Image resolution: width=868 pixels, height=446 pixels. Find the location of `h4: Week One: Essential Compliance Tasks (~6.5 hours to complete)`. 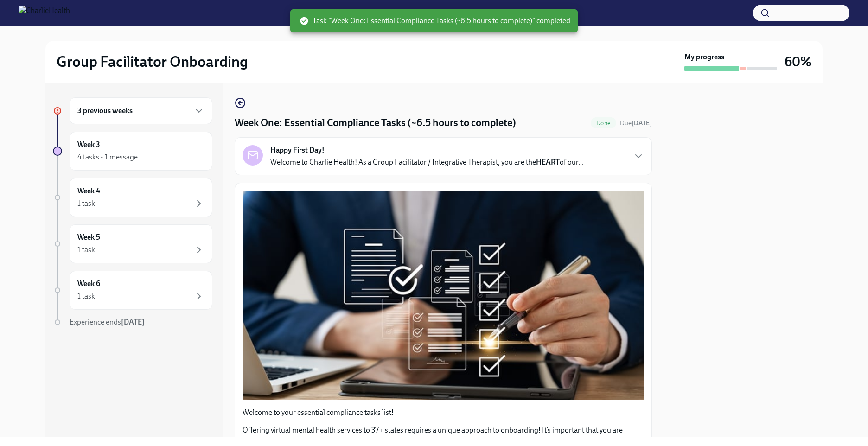

h4: Week One: Essential Compliance Tasks (~6.5 hours to complete) is located at coordinates (375, 123).